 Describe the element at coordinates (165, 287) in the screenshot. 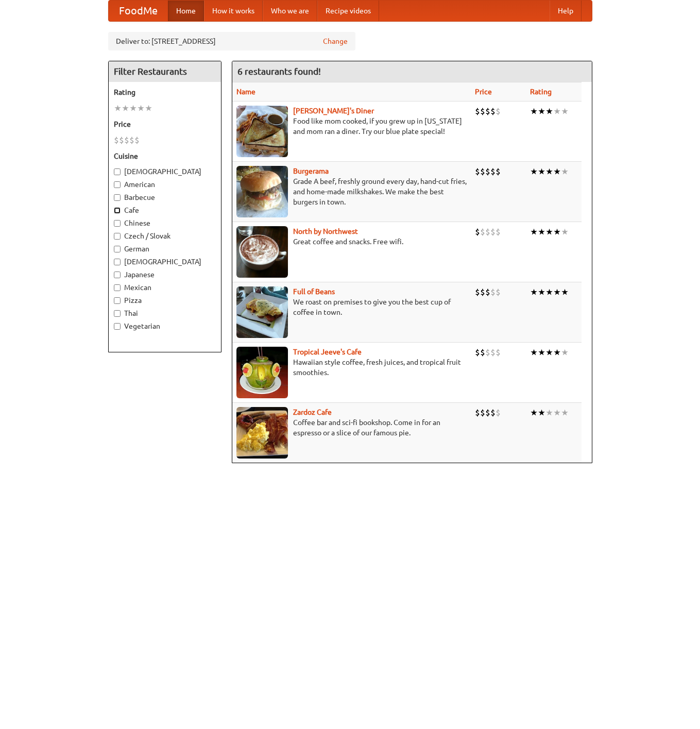

I see `label: Mexican` at that location.